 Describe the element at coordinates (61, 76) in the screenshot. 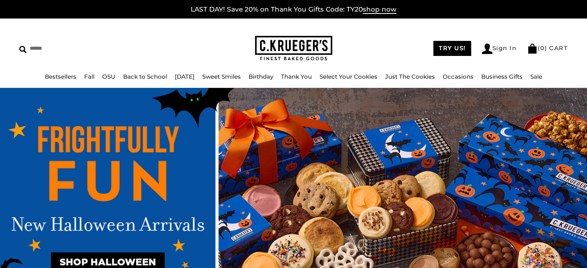

I see `a: Bestsellers` at that location.